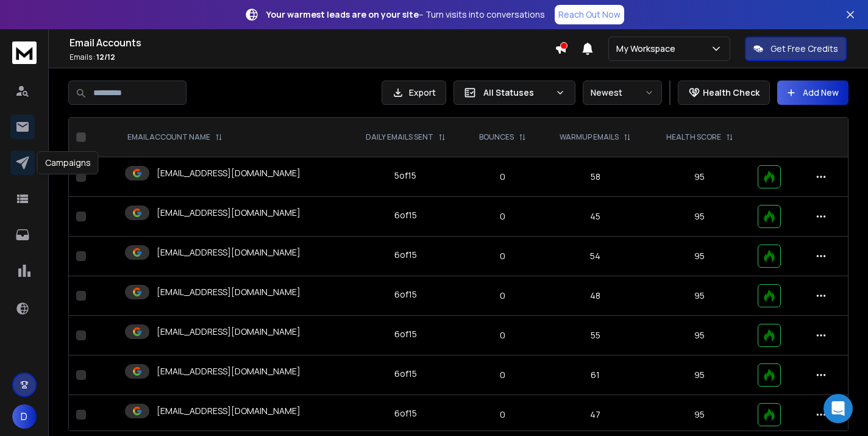  Describe the element at coordinates (595, 216) in the screenshot. I see `td: 45` at that location.